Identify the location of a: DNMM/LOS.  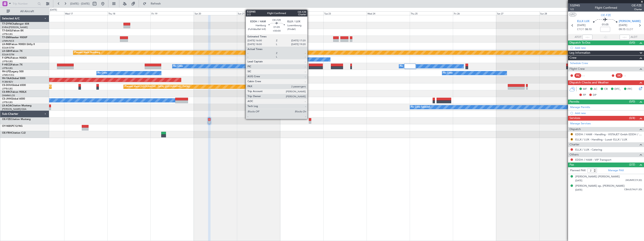
(8, 95).